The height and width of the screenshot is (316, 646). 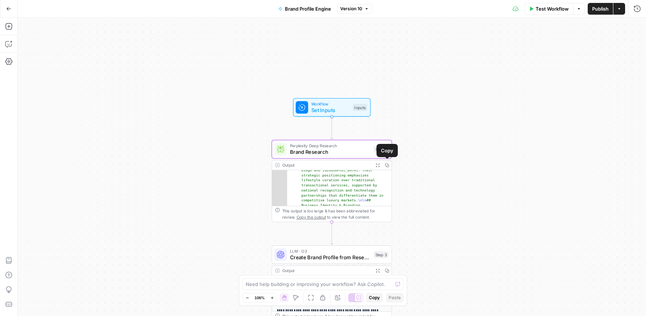 I want to click on span: Copy, so click(x=374, y=298).